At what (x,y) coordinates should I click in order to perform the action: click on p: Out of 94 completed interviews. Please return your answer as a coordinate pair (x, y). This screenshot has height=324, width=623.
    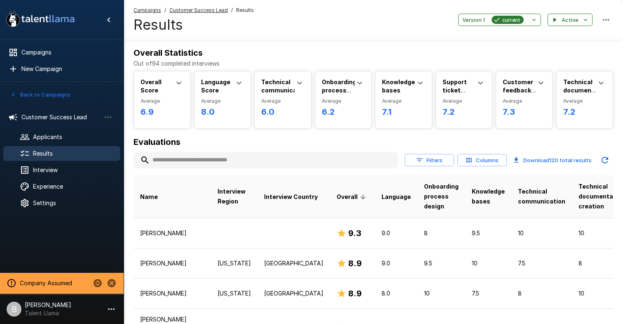
    Looking at the image, I should click on (373, 63).